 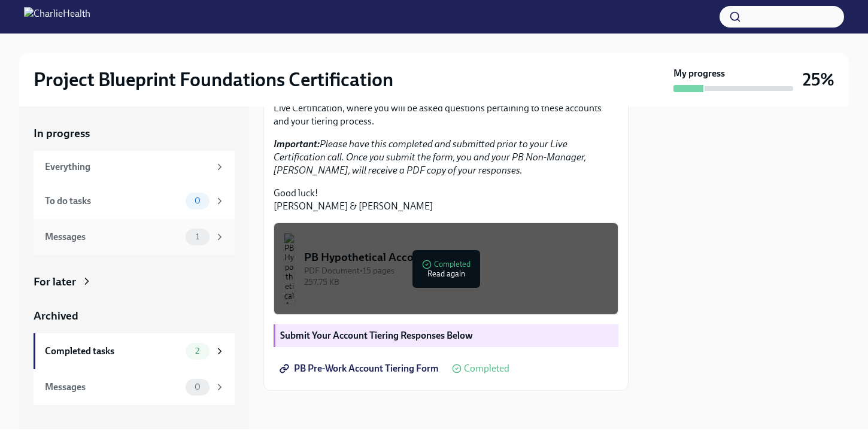 I want to click on div: Everything, so click(x=127, y=167).